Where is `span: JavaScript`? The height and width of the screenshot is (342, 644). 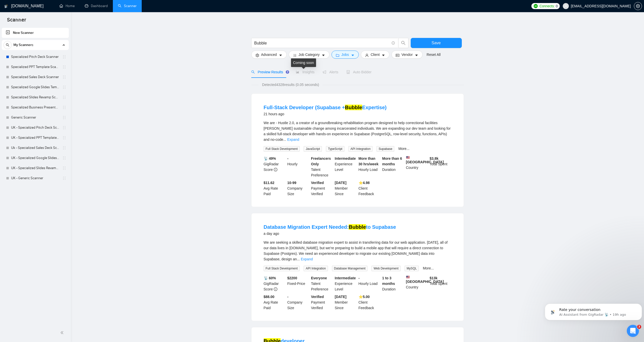
span: JavaScript is located at coordinates (313, 149).